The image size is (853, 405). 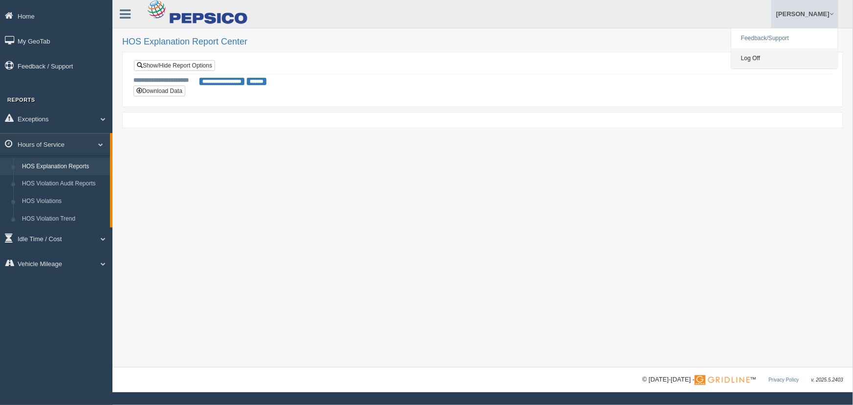 What do you see at coordinates (785, 58) in the screenshot?
I see `a: Log Off` at bounding box center [785, 58].